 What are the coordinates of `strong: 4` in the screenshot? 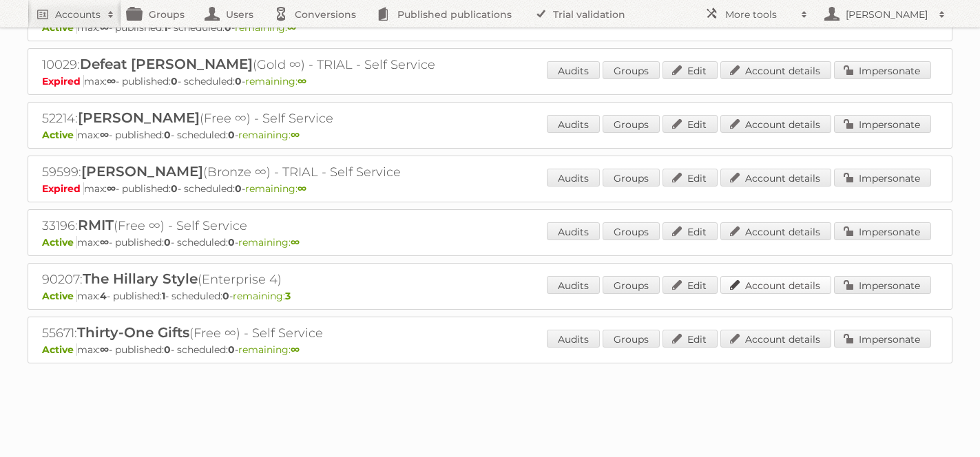 It's located at (103, 296).